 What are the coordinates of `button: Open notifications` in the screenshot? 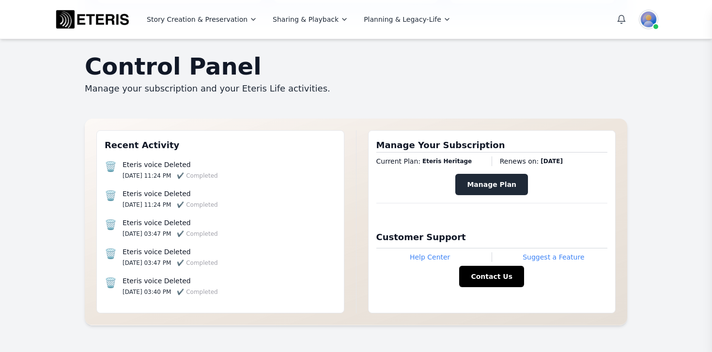 It's located at (621, 19).